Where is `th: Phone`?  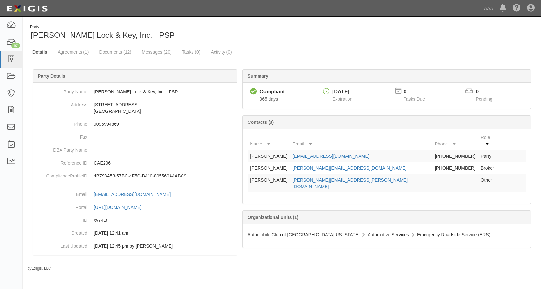 th: Phone is located at coordinates (455, 141).